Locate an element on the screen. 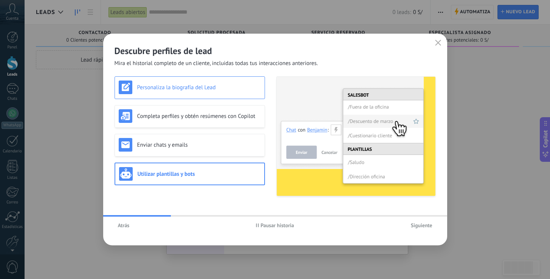 The image size is (550, 279). h3: Enviar chats y emails is located at coordinates (199, 145).